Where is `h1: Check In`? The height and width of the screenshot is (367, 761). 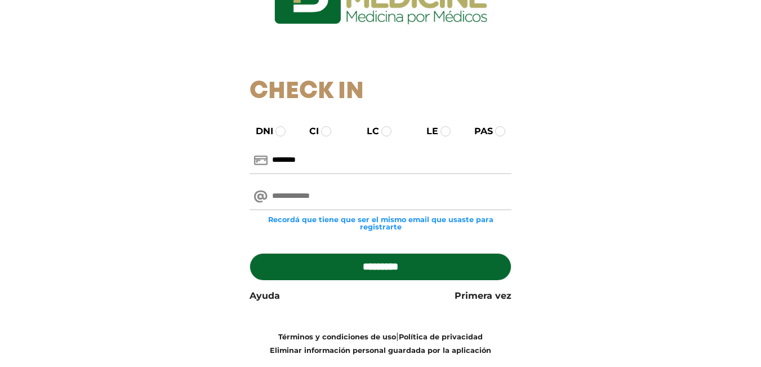 h1: Check In is located at coordinates (380, 92).